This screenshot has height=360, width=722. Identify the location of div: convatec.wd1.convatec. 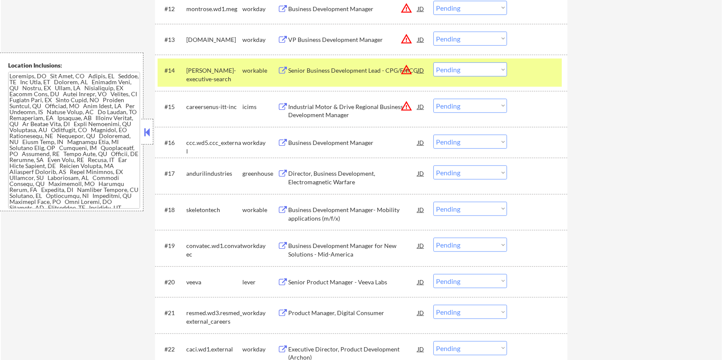
(214, 250).